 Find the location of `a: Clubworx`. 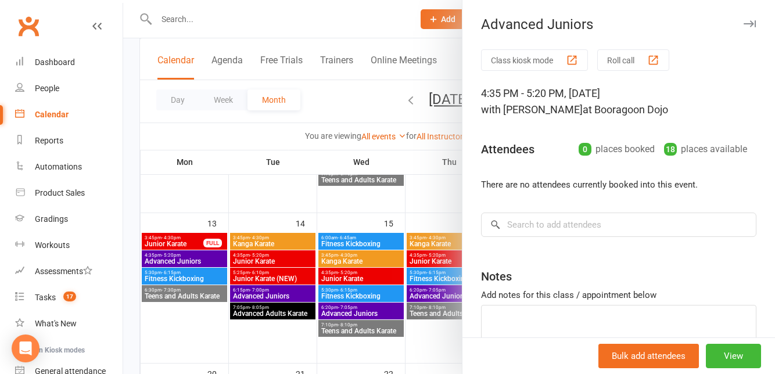

a: Clubworx is located at coordinates (28, 26).